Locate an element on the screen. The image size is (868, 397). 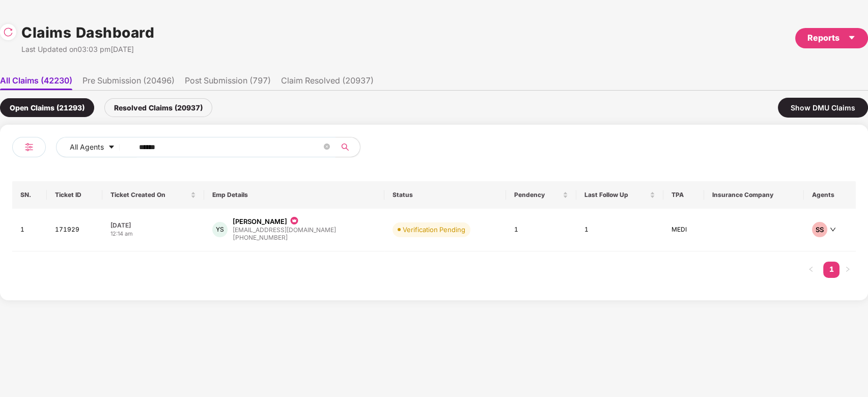
td: 171929 is located at coordinates (74, 230).